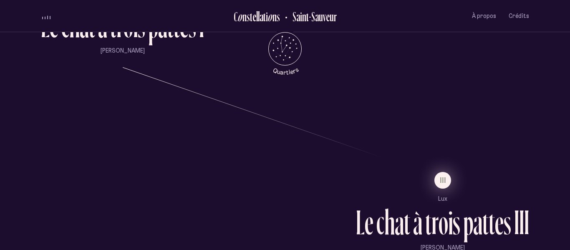 The height and width of the screenshot is (250, 570). Describe the element at coordinates (46, 16) in the screenshot. I see `button: volume audio` at that location.